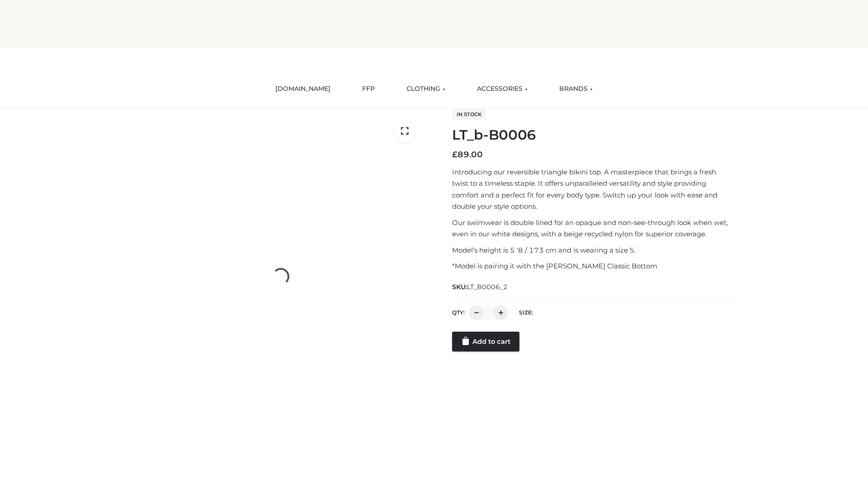  Describe the element at coordinates (575, 89) in the screenshot. I see `a: BRANDS` at that location.